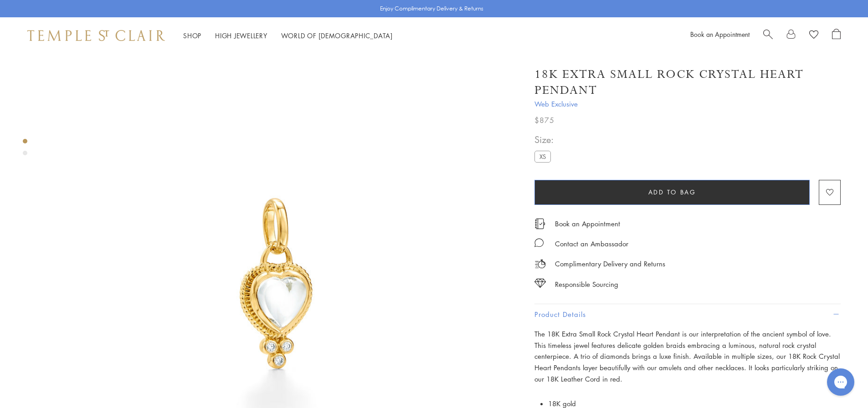 The height and width of the screenshot is (408, 868). I want to click on p: Complimentary Delivery and Returns, so click(610, 264).